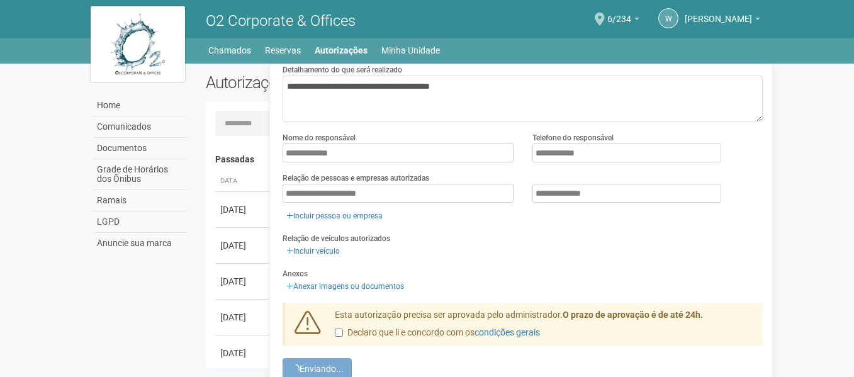  Describe the element at coordinates (336, 239) in the screenshot. I see `label: Relação de veículos autorizados` at that location.